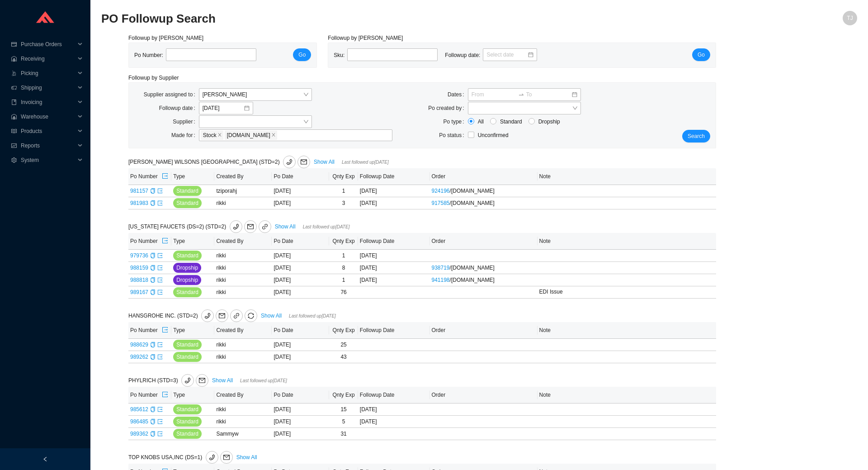 The image size is (868, 470). What do you see at coordinates (441, 268) in the screenshot?
I see `a: 938719` at bounding box center [441, 268].